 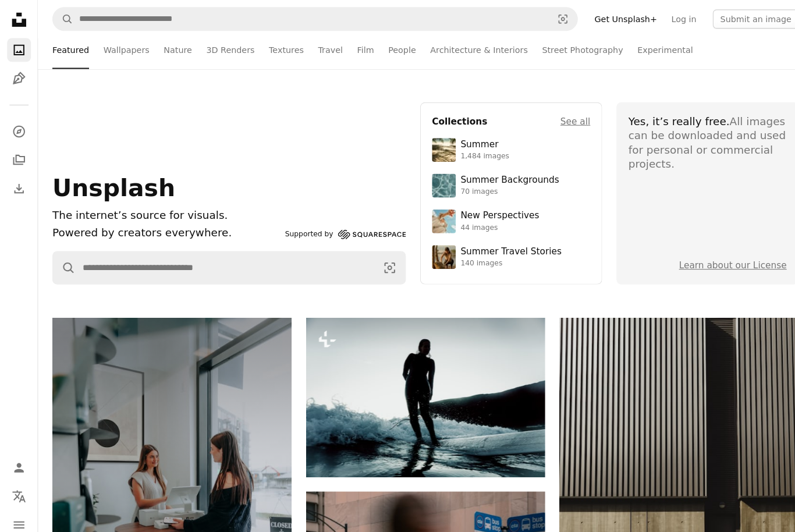 What do you see at coordinates (19, 185) in the screenshot?
I see `a: Download History` at bounding box center [19, 185].